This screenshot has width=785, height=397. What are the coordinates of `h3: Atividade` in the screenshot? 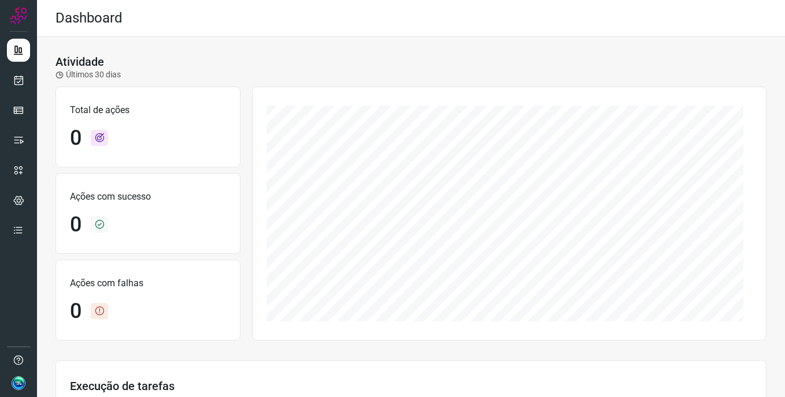 It's located at (80, 62).